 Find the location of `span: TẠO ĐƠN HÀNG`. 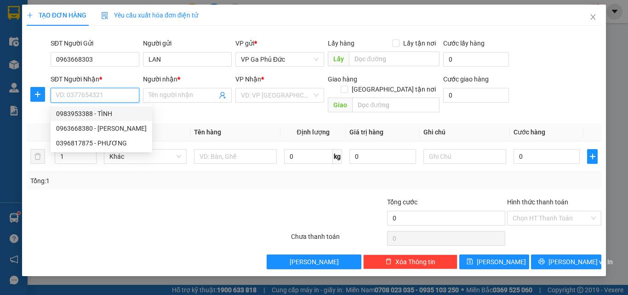

span: TẠO ĐƠN HÀNG is located at coordinates (57, 15).